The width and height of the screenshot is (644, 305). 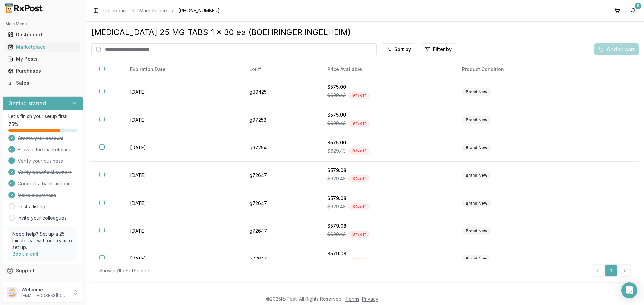 I want to click on span: Create your account, so click(x=40, y=138).